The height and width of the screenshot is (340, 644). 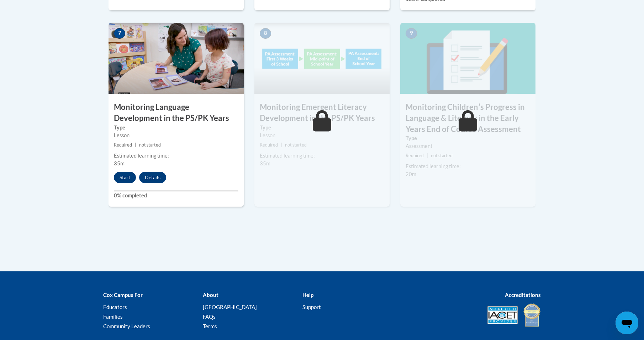 I want to click on b: Accreditations, so click(x=522, y=295).